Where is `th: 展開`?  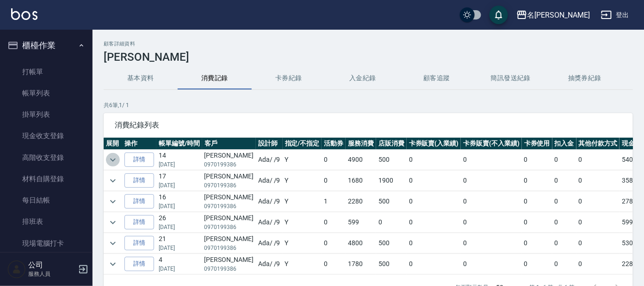 th: 展開 is located at coordinates (113, 144).